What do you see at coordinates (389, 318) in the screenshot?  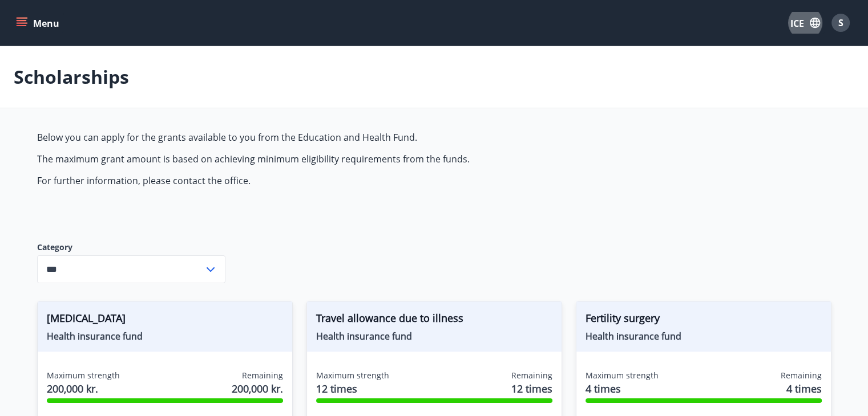 I see `font: Travel allowance due to illness` at bounding box center [389, 318].